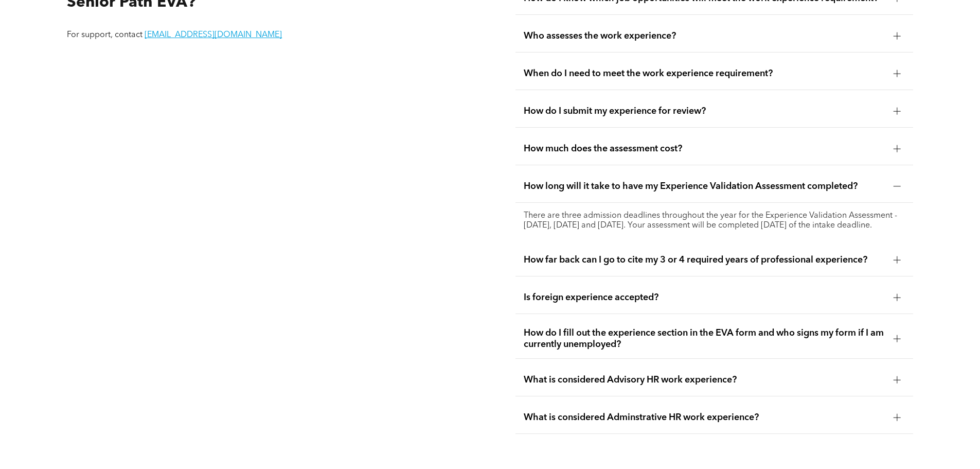 This screenshot has width=980, height=469. I want to click on span: When do I need to meet the work experience requirement?, so click(705, 74).